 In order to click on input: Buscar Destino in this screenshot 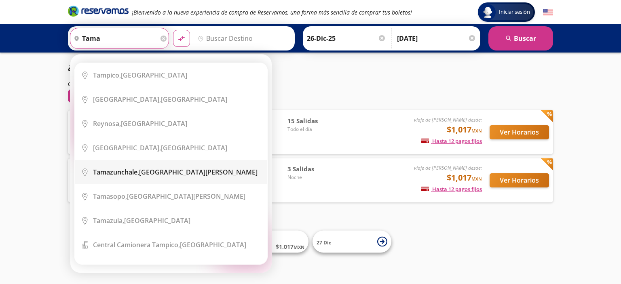, I will do `click(243, 38)`.